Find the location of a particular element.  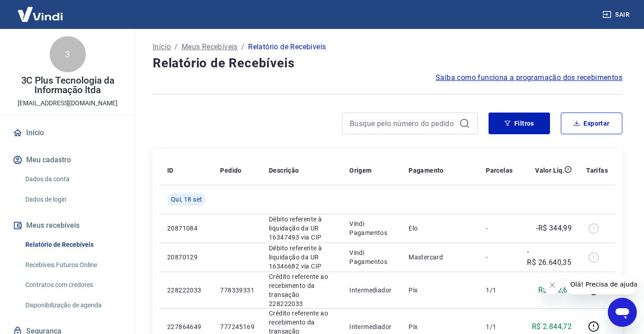

a: Relatório de Recebíveis is located at coordinates (73, 244).